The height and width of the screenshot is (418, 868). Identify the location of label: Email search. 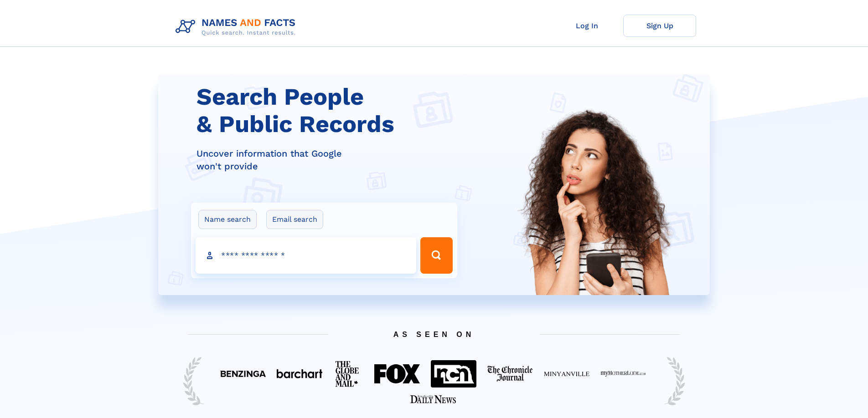
(295, 220).